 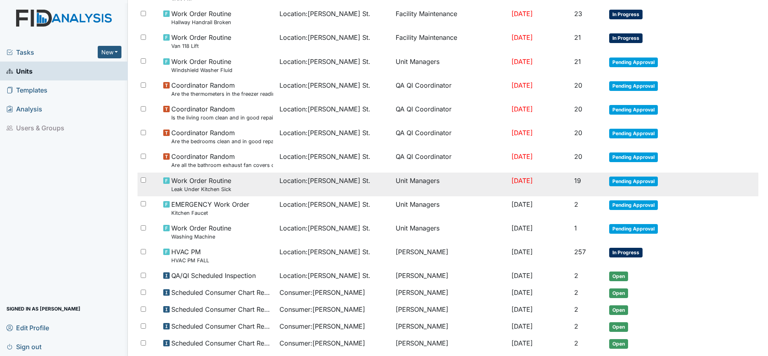 I want to click on span: Sign out, so click(x=24, y=346).